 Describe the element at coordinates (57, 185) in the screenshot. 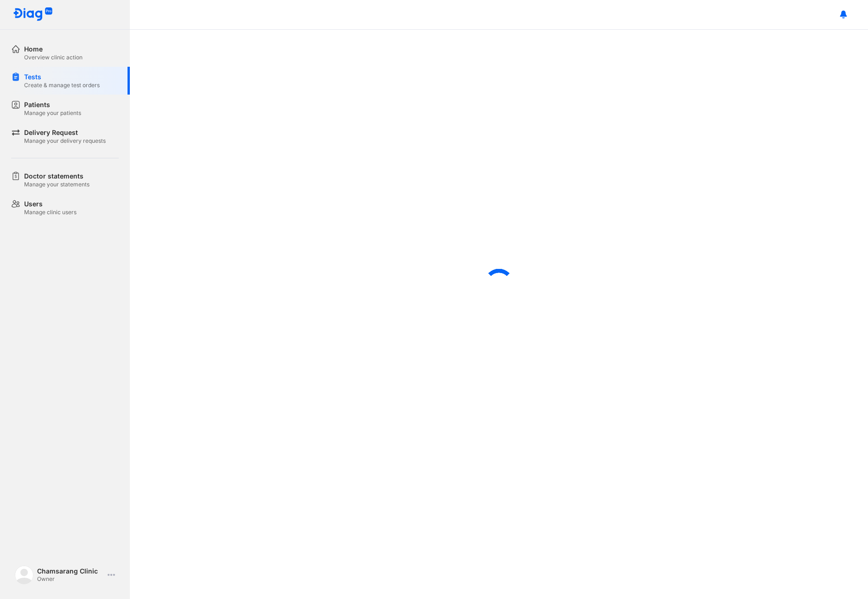

I see `div: Manage your statements` at that location.